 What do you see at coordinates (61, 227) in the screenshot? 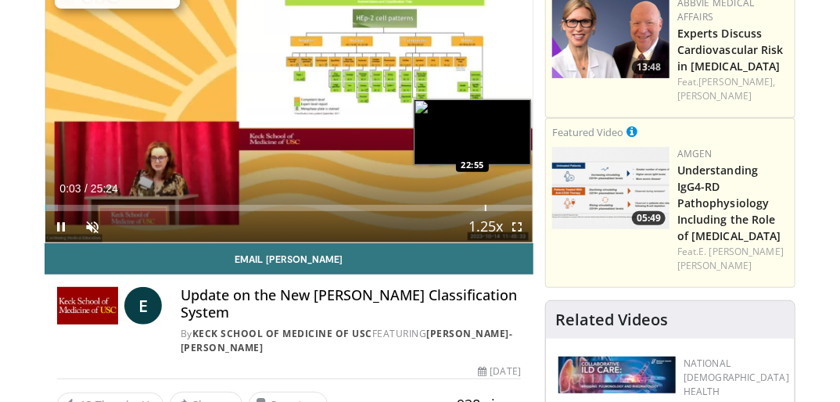
I see `button: Pause` at bounding box center [61, 227].